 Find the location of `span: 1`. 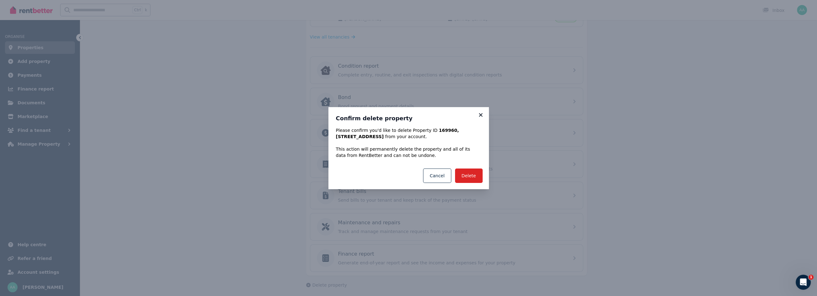

span: 1 is located at coordinates (811, 277).